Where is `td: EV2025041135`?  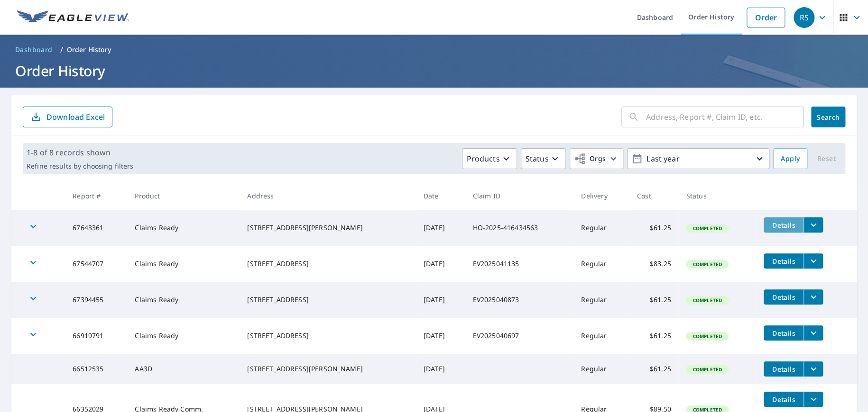 td: EV2025041135 is located at coordinates (519, 264).